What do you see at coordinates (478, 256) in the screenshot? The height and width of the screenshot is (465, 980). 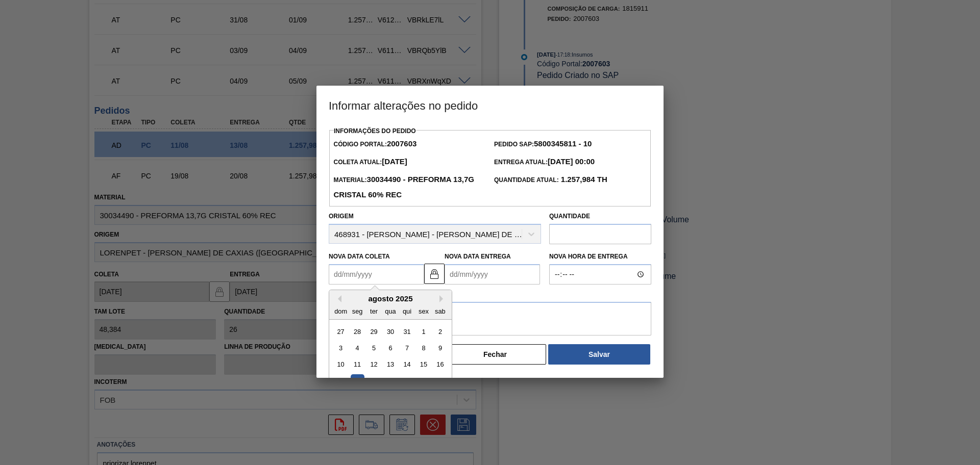 I see `label: Nova Data Entrega` at bounding box center [478, 256].